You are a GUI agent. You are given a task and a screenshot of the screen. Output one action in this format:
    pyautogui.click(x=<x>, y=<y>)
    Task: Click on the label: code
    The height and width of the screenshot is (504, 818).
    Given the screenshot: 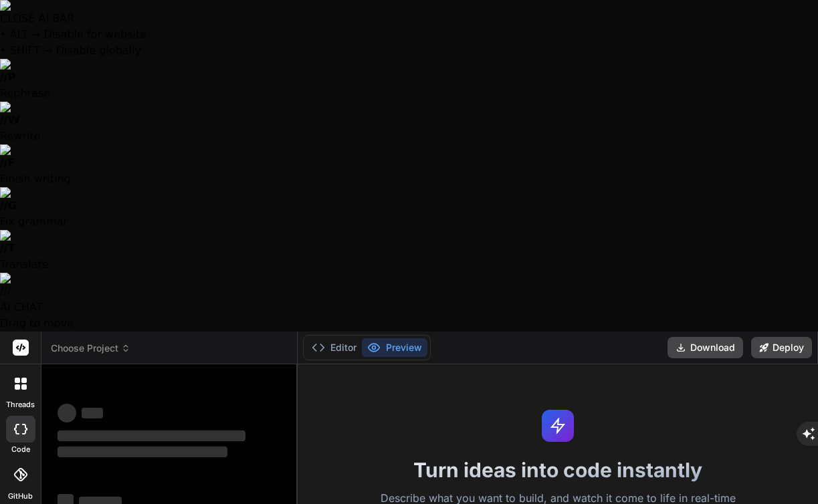 What is the action you would take?
    pyautogui.click(x=21, y=449)
    